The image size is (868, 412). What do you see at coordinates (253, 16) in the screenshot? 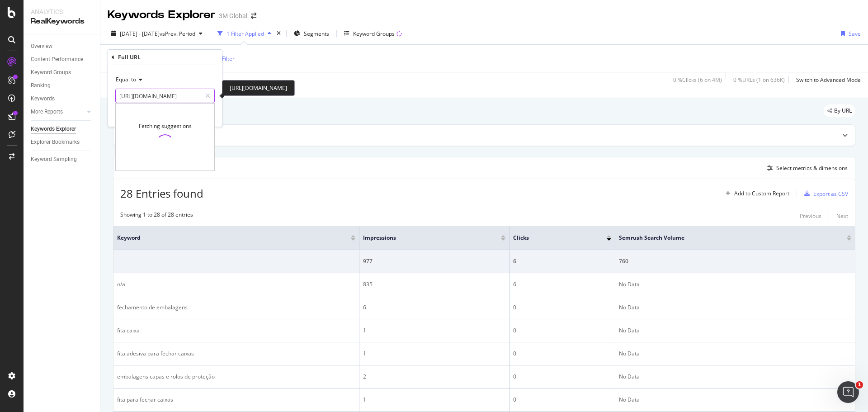
I see `div: arrow-right-arrow-left` at bounding box center [253, 16].